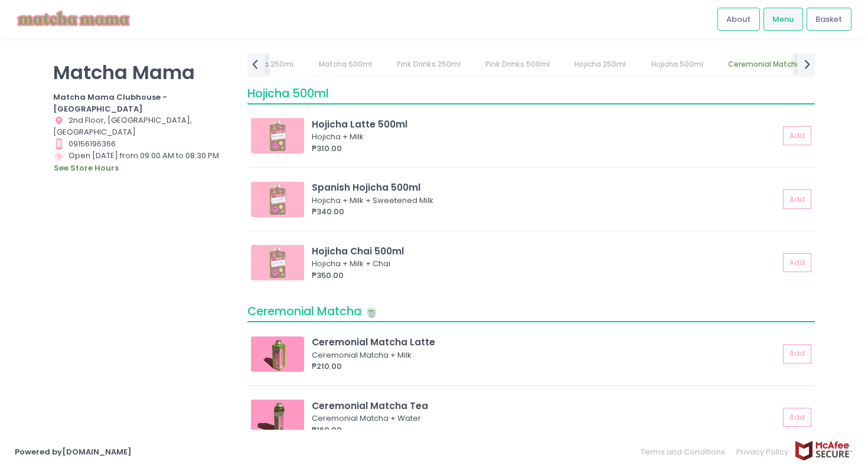 This screenshot has height=471, width=868. Describe the element at coordinates (829, 19) in the screenshot. I see `span: Basket` at that location.